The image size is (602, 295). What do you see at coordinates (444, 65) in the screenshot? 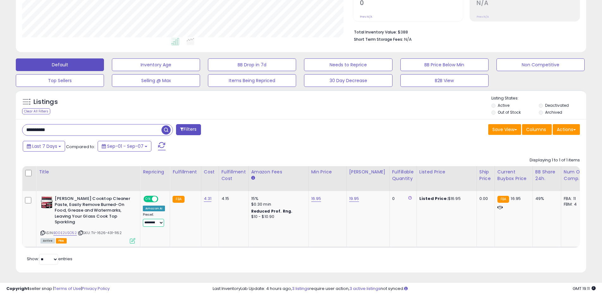
I see `button: BB Price Below Min` at bounding box center [444, 65].